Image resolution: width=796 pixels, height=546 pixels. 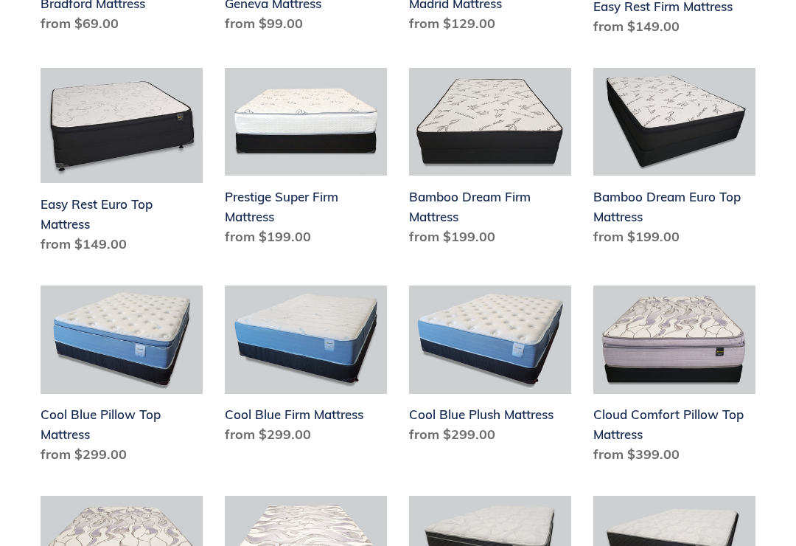 What do you see at coordinates (490, 160) in the screenshot?
I see `a: Bamboo Dream Firm Mattress` at bounding box center [490, 160].